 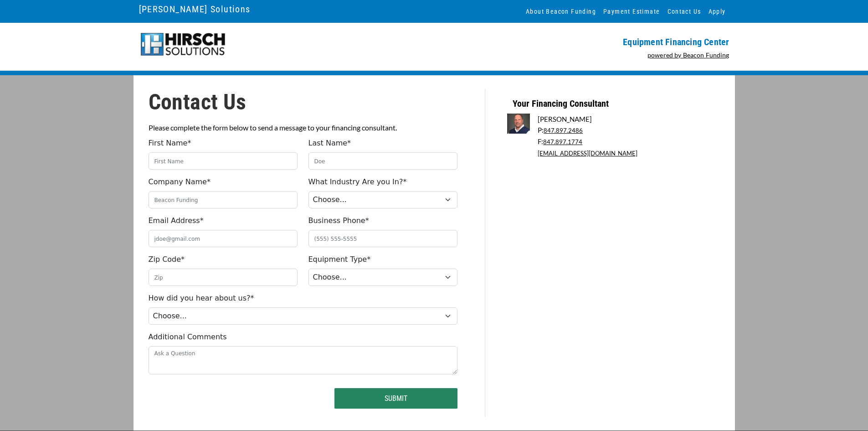 What do you see at coordinates (338, 220) in the screenshot?
I see `label: Business Phone*` at bounding box center [338, 220].